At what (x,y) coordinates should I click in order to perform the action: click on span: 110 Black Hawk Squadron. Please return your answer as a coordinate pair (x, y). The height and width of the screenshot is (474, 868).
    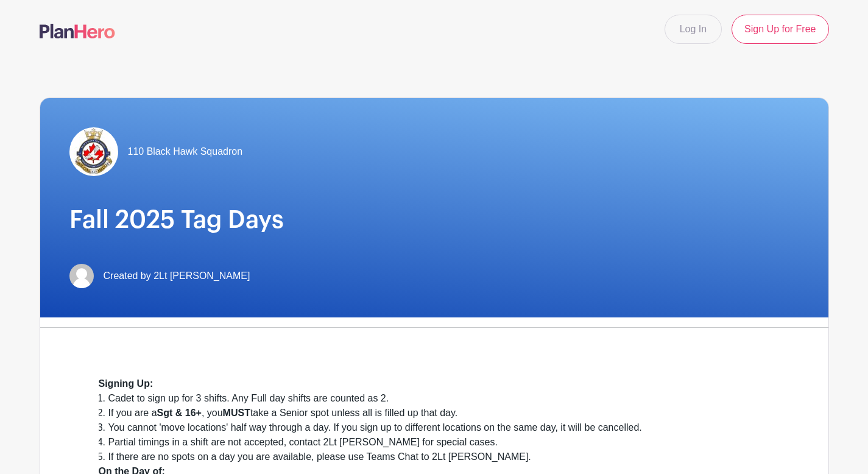
    Looking at the image, I should click on (185, 152).